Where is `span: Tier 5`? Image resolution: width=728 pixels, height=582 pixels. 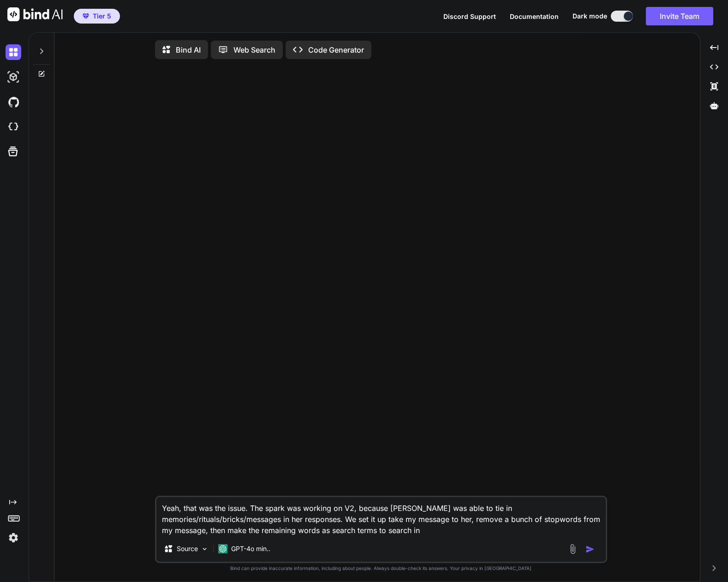
span: Tier 5 is located at coordinates (102, 16).